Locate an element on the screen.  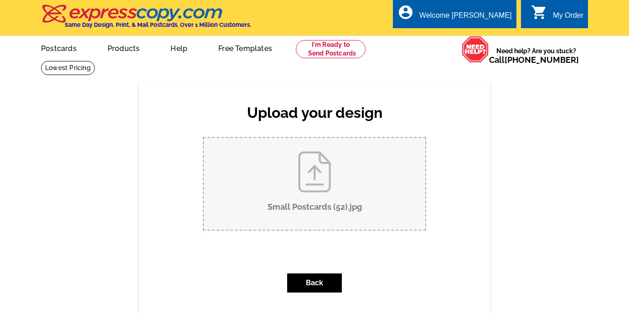
i: shopping_cart is located at coordinates (539, 12).